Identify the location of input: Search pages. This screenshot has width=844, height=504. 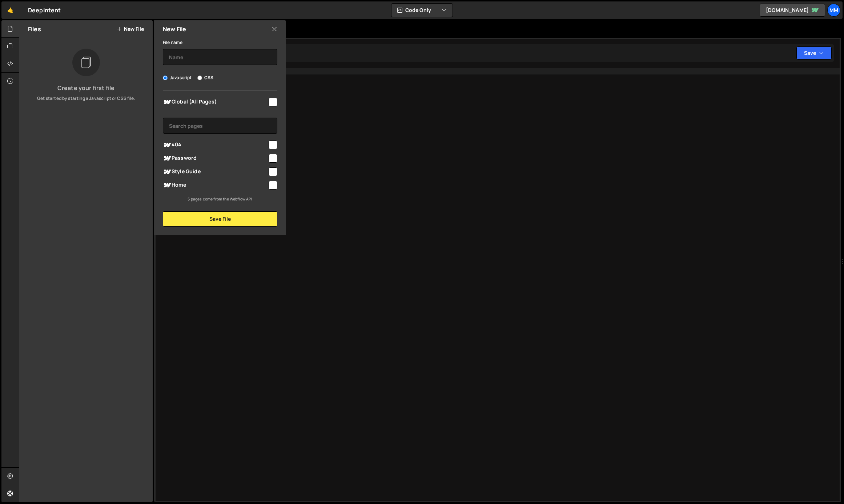
(220, 125).